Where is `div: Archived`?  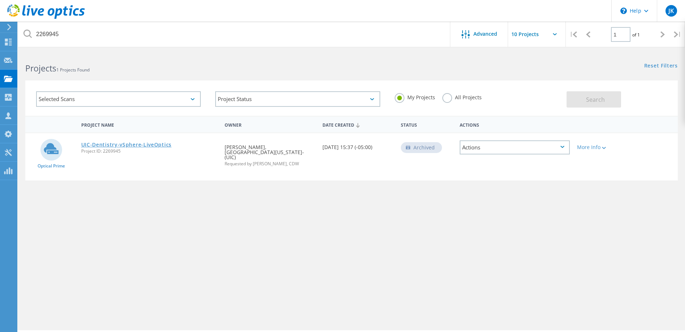 div: Archived is located at coordinates (422, 148).